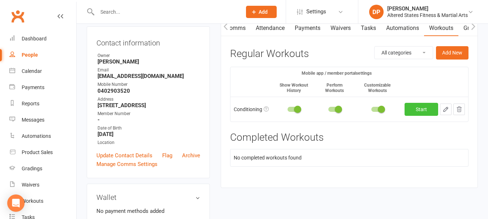  I want to click on td: Conditioning, so click(251, 109).